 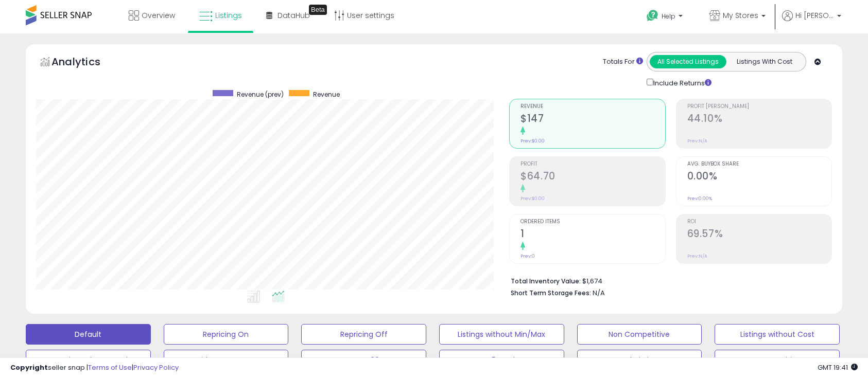 What do you see at coordinates (593, 164) in the screenshot?
I see `span: Profit` at bounding box center [593, 164].